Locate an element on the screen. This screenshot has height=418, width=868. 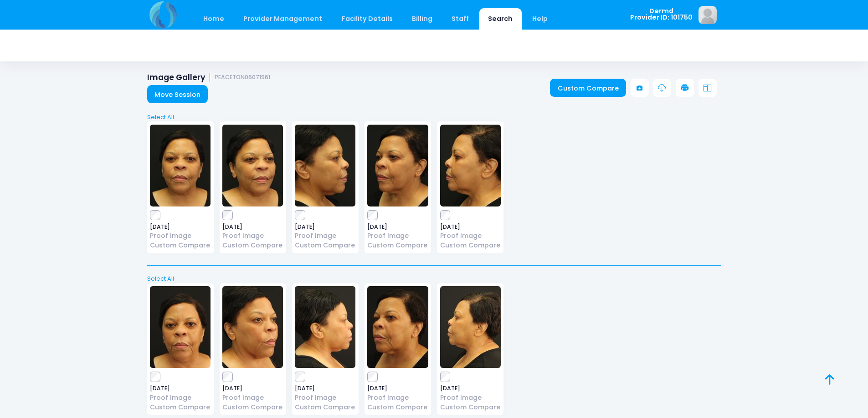
a: Help is located at coordinates (539, 19).